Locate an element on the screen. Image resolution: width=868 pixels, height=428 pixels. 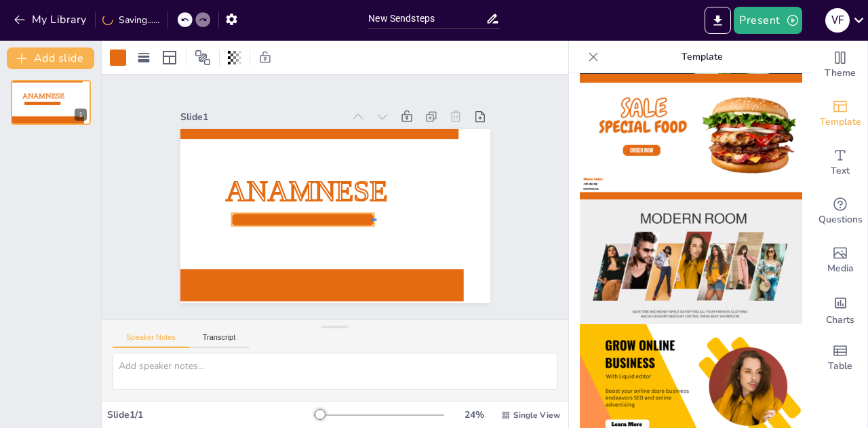
img: thumb-3.png is located at coordinates (691, 262).